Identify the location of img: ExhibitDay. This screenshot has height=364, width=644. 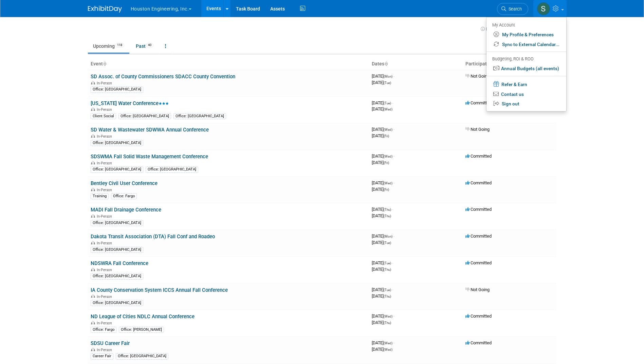
(105, 9).